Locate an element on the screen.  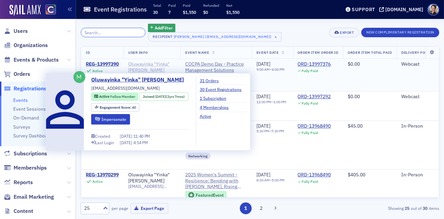
div: (2yrs 7mos) is located at coordinates (170, 97).